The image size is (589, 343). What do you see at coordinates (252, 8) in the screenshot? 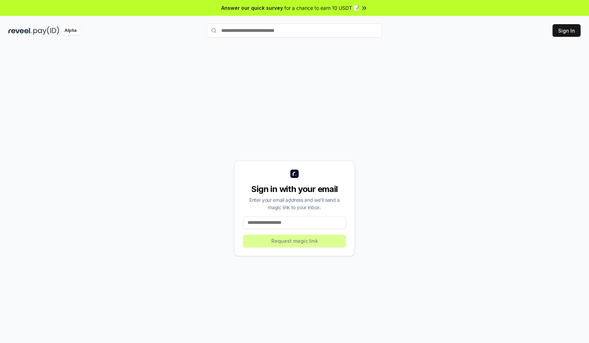
I see `span: Answer our quick survey` at bounding box center [252, 8].